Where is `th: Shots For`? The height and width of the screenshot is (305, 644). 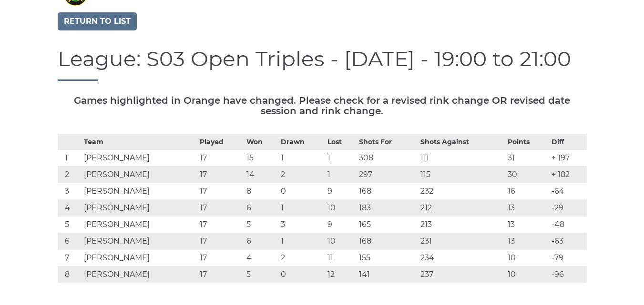
th: Shots For is located at coordinates (387, 142).